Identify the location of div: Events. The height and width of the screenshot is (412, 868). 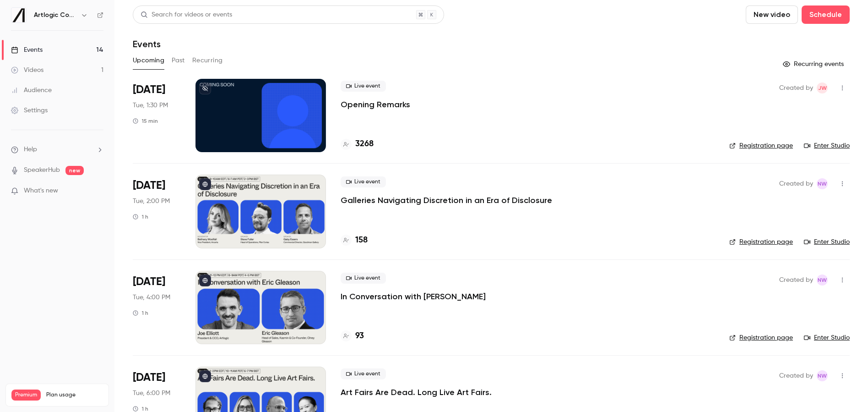
(27, 50).